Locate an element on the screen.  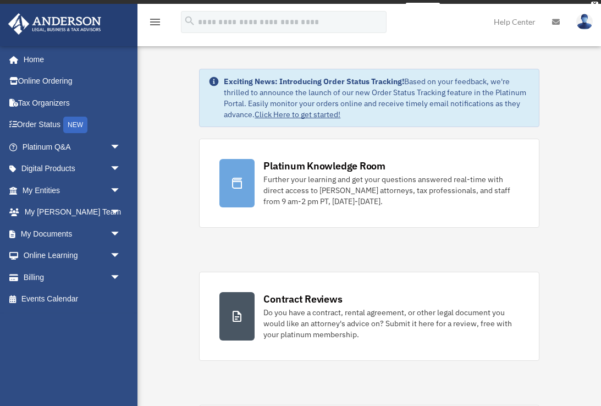
div: NEW is located at coordinates (75, 125).